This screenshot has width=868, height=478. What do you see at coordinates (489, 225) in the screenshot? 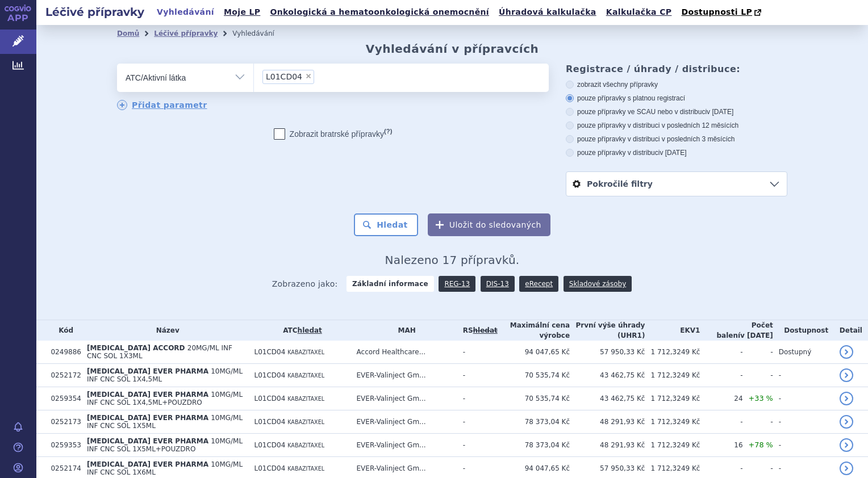
I see `button: Uložit do sledovaných` at bounding box center [489, 225].